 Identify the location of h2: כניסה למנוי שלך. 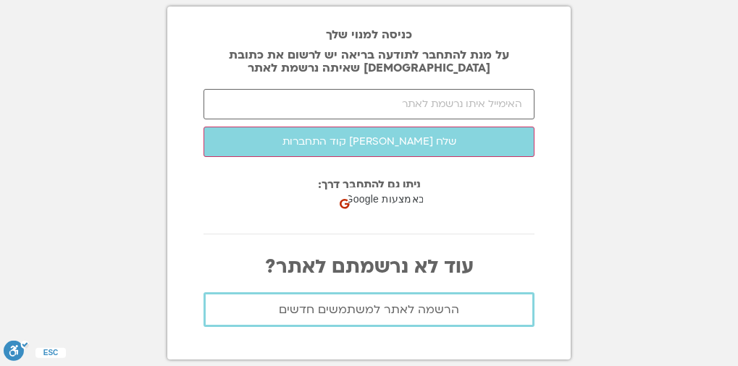
(369, 35).